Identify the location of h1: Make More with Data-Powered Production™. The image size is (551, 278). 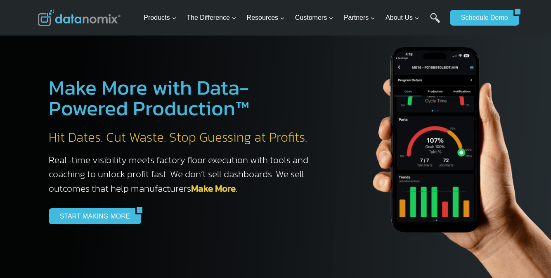
(183, 98).